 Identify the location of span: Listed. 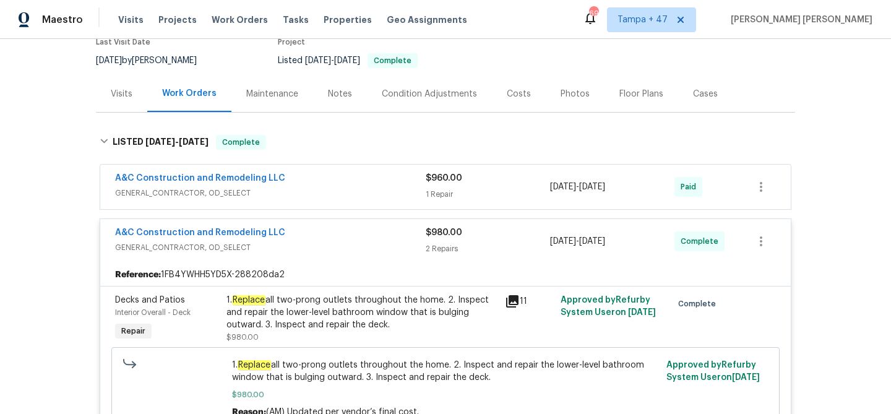
(348, 61).